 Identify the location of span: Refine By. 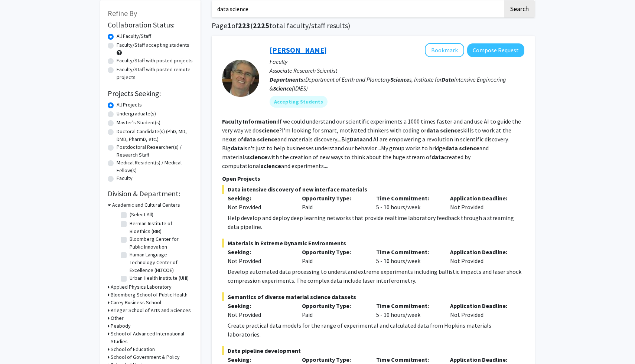
(122, 13).